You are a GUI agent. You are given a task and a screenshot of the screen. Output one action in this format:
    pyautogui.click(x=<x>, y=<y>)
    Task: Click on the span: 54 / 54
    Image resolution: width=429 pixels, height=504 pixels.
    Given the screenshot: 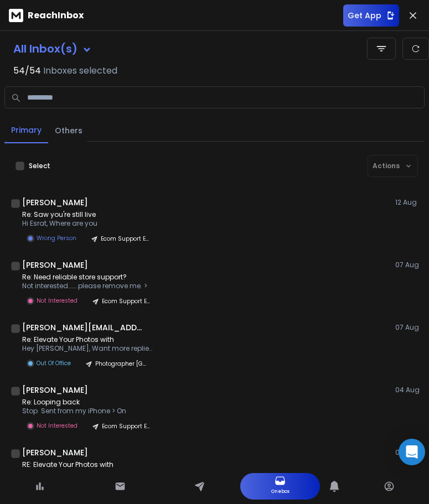 What is the action you would take?
    pyautogui.click(x=27, y=71)
    